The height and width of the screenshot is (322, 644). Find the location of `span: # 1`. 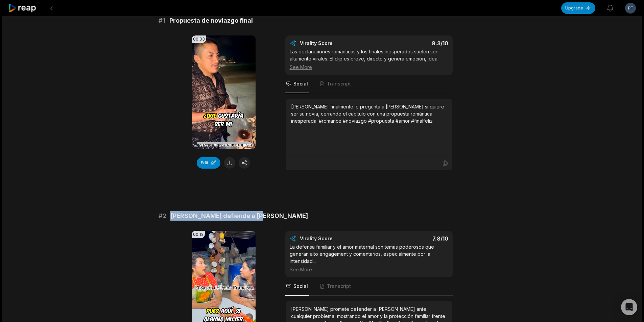

span: # 1 is located at coordinates (162, 20).